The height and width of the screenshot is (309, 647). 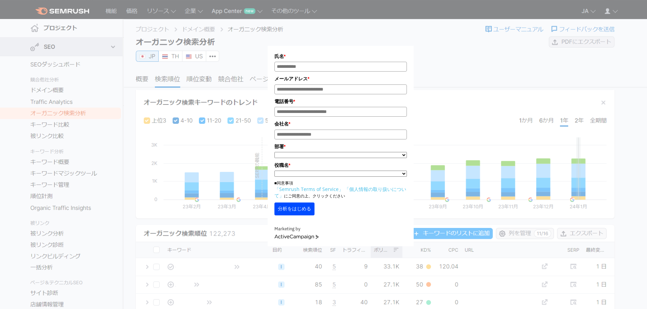 I want to click on button: 分析をはじめる, so click(x=294, y=209).